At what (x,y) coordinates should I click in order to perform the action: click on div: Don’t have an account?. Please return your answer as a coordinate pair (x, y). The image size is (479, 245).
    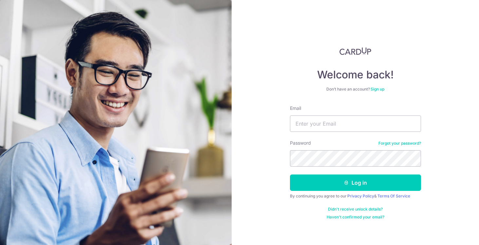
    Looking at the image, I should click on (355, 89).